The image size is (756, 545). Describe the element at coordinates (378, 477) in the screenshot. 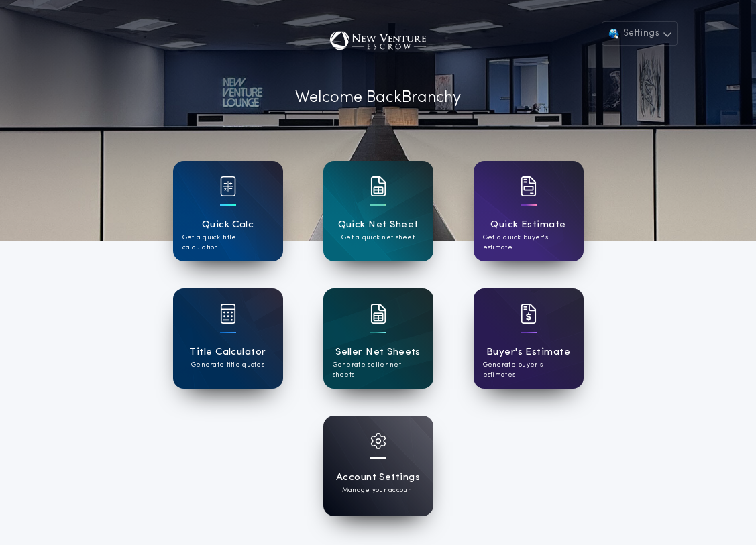

I see `h1: Account Settings` at that location.